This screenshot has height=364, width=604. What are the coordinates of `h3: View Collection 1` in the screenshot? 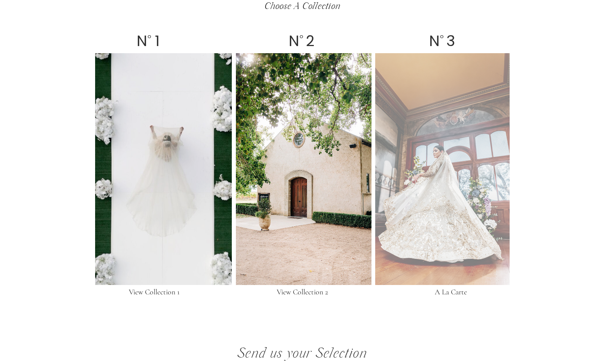 It's located at (154, 294).